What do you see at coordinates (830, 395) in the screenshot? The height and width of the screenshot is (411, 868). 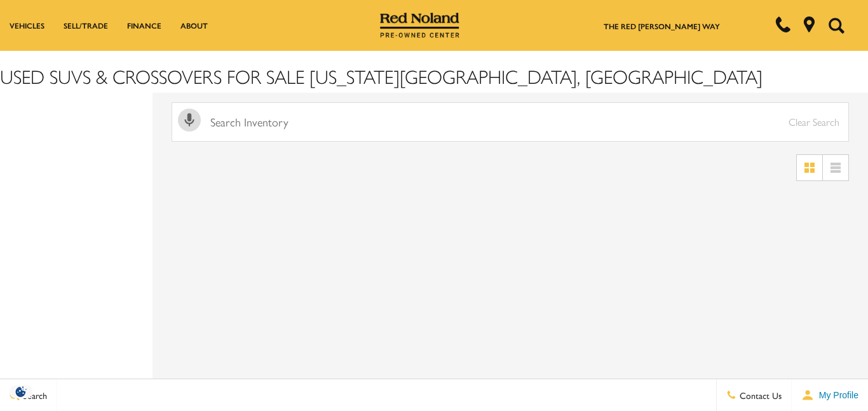 I see `button: Open user profile menu` at bounding box center [830, 395].